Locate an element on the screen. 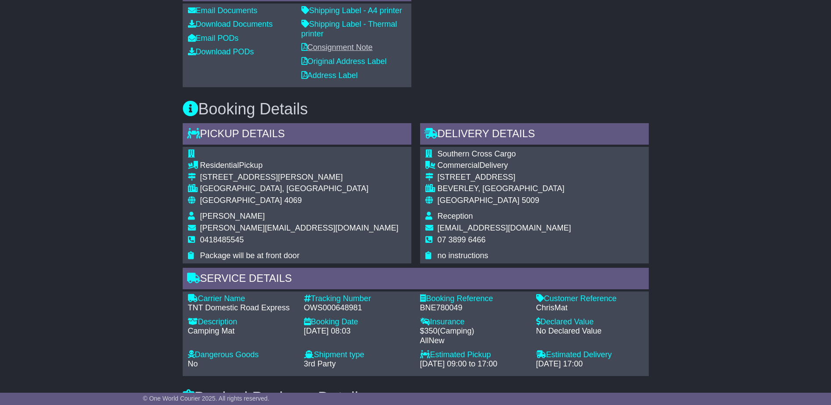 The width and height of the screenshot is (831, 405). span: Package will be at front door is located at coordinates (250, 255).